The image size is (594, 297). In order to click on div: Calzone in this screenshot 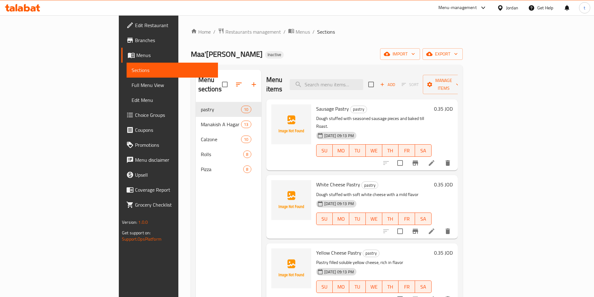, I will do `click(221, 139)`.